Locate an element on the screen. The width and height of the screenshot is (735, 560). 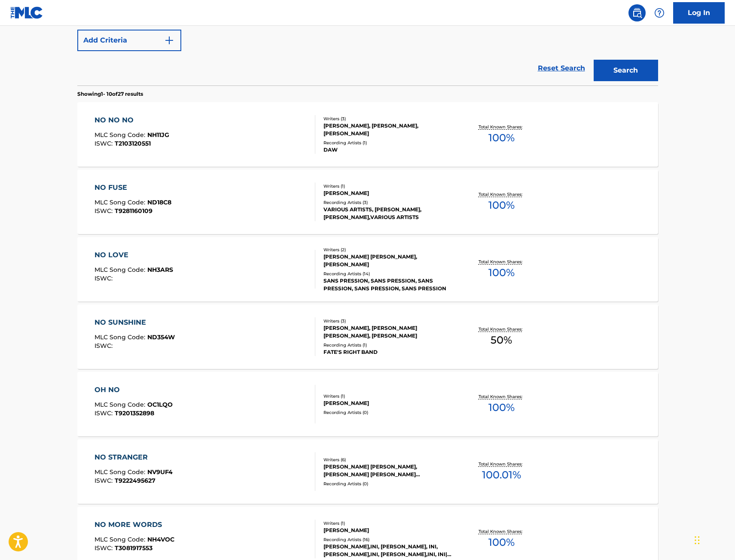
div: NO STRANGER is located at coordinates (133, 458).